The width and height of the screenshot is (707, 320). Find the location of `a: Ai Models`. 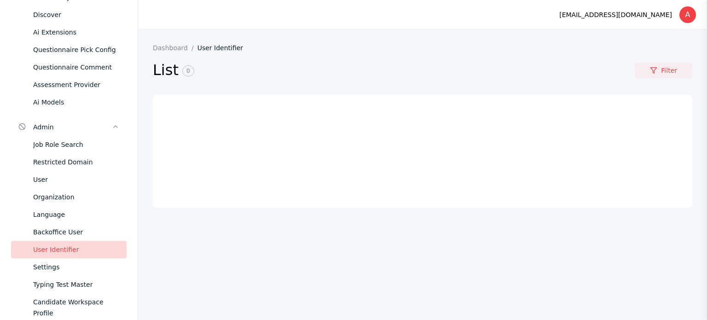

a: Ai Models is located at coordinates (69, 102).